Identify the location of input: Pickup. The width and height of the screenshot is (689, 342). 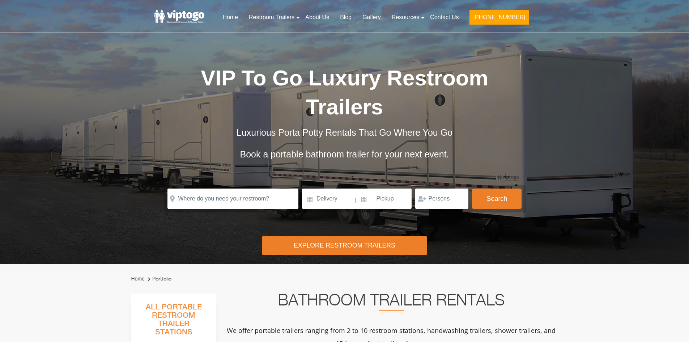
(385, 199).